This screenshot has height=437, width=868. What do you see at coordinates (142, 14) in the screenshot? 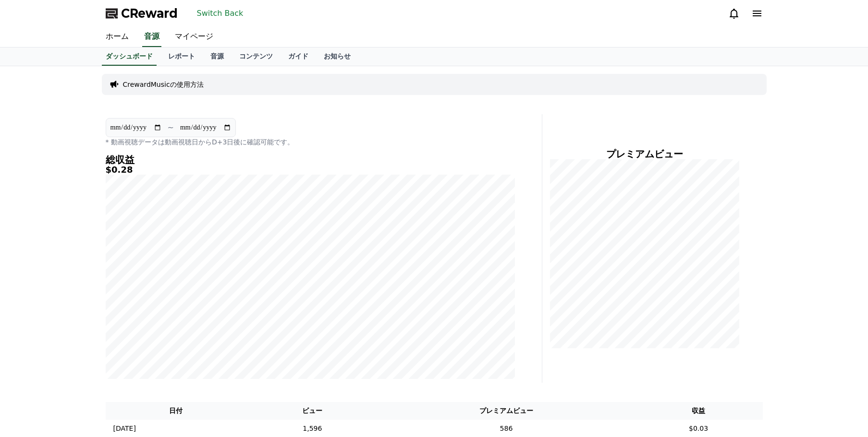
I see `a: CReward` at bounding box center [142, 14].